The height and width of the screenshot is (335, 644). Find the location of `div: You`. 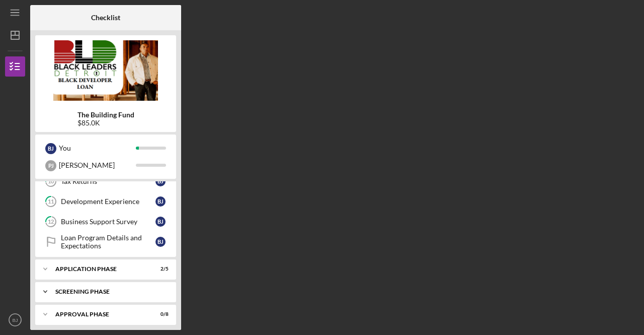

div: You is located at coordinates (97, 149).